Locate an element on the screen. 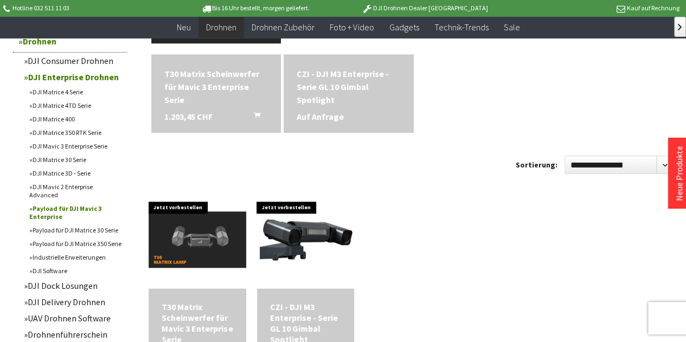 This screenshot has width=686, height=342. a: DJI Dock Lösungen is located at coordinates (73, 286).